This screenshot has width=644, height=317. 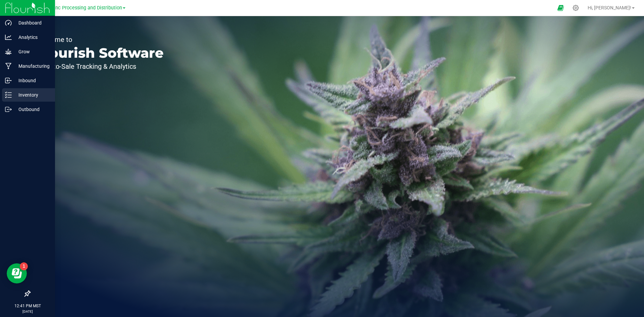 I want to click on p: Manufacturing, so click(x=32, y=66).